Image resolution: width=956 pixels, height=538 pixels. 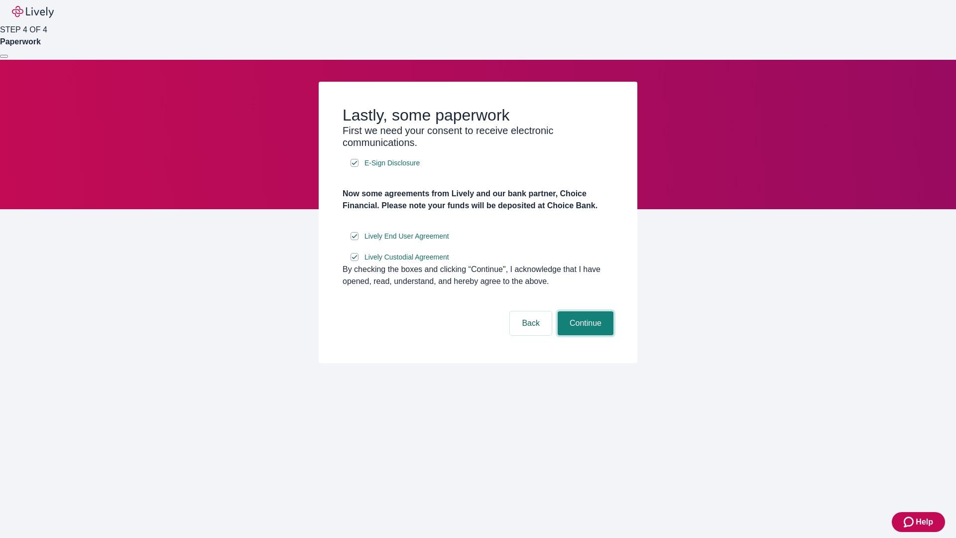 What do you see at coordinates (478, 200) in the screenshot?
I see `h4: Now some agreements from Lively and our bank partner, Choice Financial. Please note your funds wi...` at bounding box center [478, 200].